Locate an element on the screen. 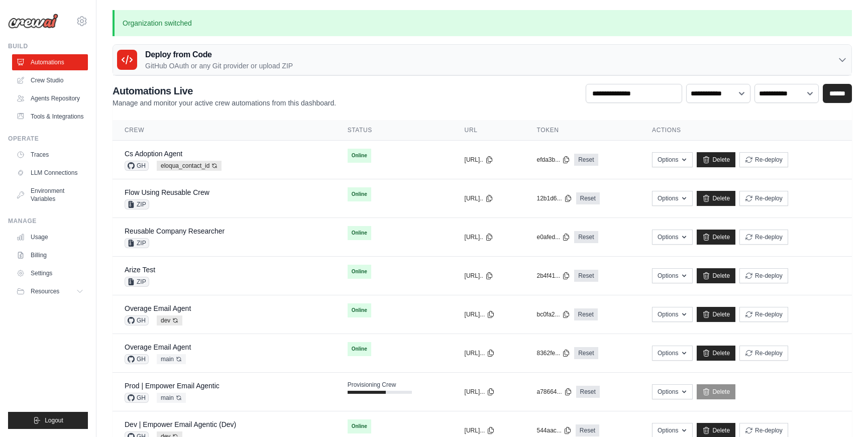 The height and width of the screenshot is (437, 868). div: Build is located at coordinates (48, 46).